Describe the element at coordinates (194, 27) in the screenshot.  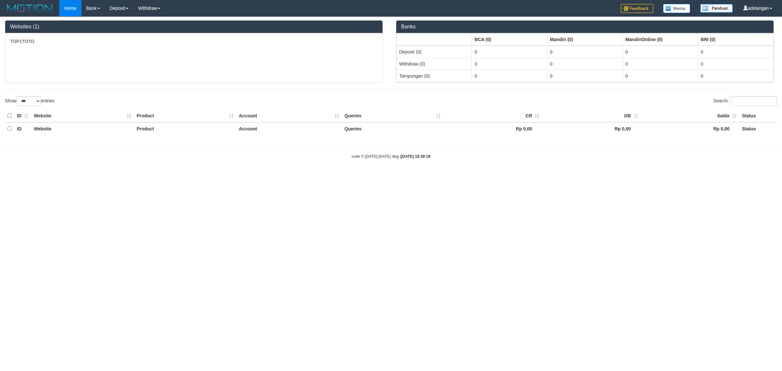
I see `h3: Websites (1)` at that location.